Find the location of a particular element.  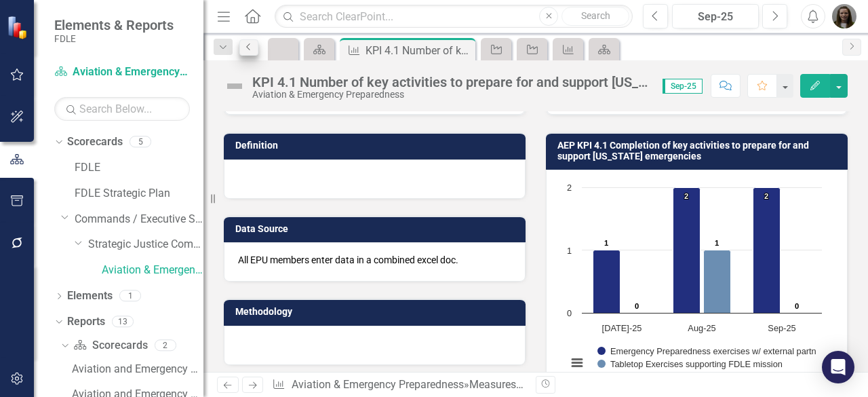

a: Measures is located at coordinates (497, 384).